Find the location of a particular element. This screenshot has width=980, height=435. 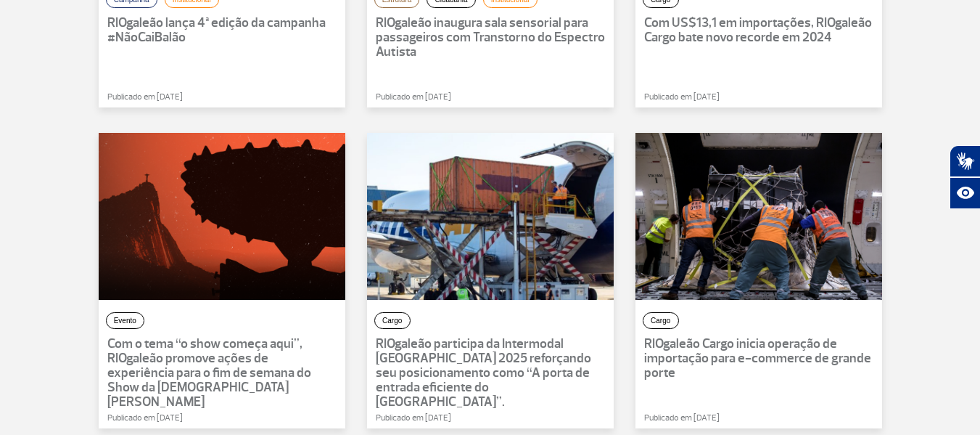

p: RIOgaleão inaugura sala sensorial para passageiros com Transtorno do Espectro Autista is located at coordinates (490, 38).